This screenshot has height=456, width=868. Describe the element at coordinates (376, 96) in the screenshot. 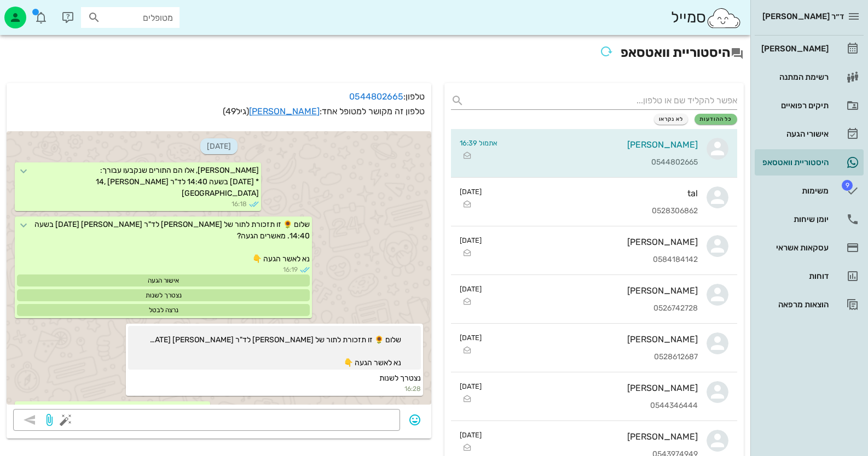

I see `a: 0544802665` at that location.